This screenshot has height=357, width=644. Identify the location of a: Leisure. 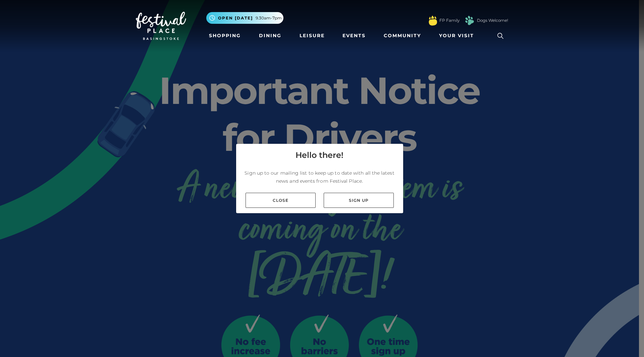
(312, 35).